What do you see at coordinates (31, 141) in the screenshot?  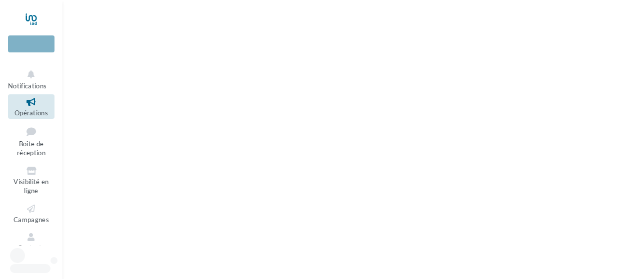 I see `a: Boîte de réception` at bounding box center [31, 141].